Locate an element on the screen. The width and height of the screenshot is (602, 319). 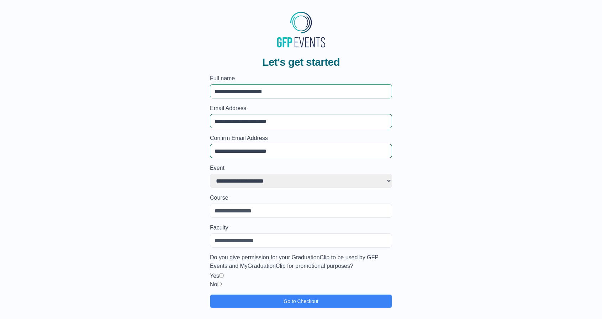
label: Event is located at coordinates (301, 168).